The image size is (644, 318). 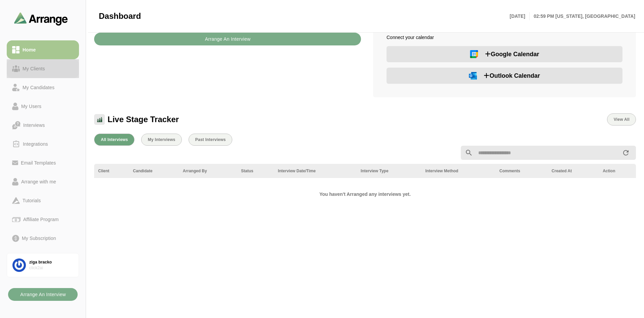 What do you see at coordinates (505, 54) in the screenshot?
I see `button: Google Calendar` at bounding box center [505, 54].